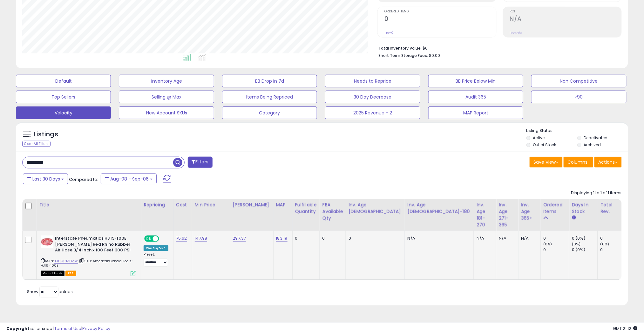  Describe the element at coordinates (516, 33) in the screenshot. I see `small: Prev: N/A` at that location.